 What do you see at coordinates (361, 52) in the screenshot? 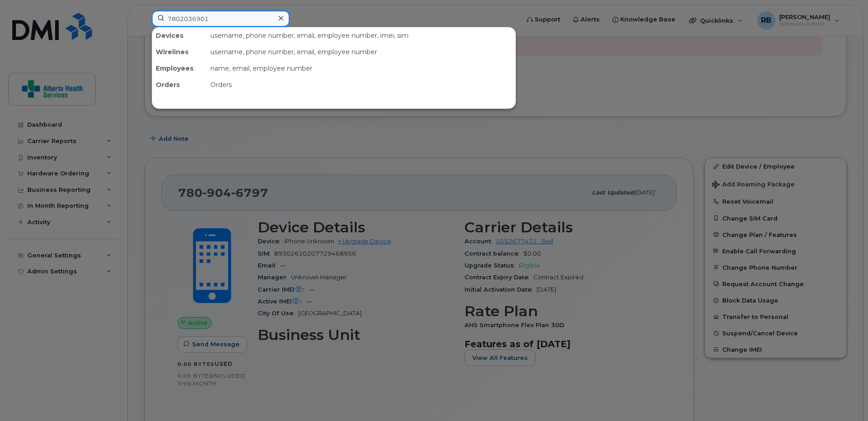
I see `div: username, phone number, email, employee number` at bounding box center [361, 52].